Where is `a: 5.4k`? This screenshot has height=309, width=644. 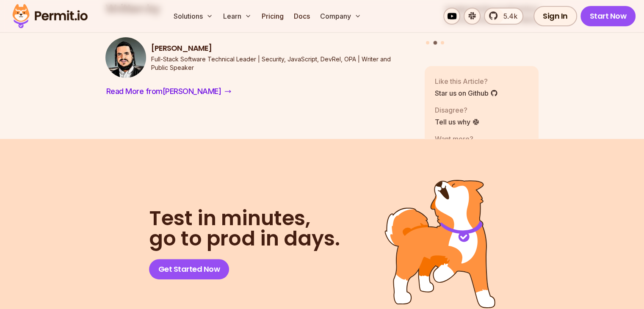
a: 5.4k is located at coordinates (503, 16).